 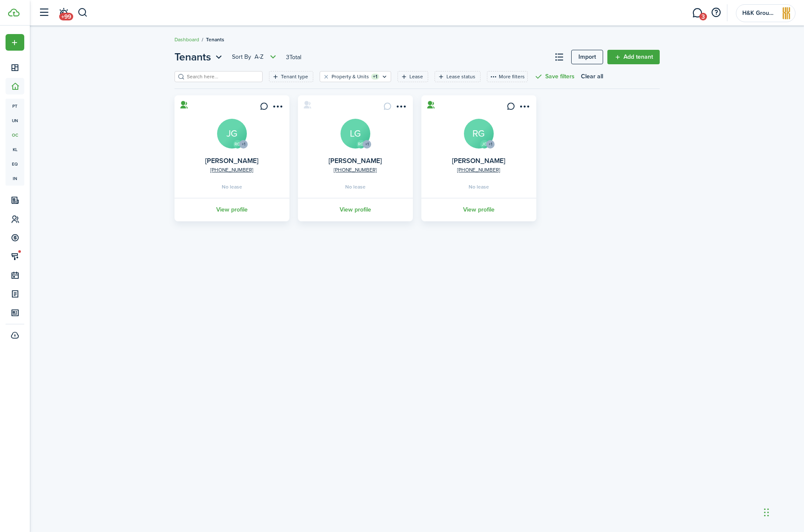 What do you see at coordinates (15, 178) in the screenshot?
I see `span: in` at bounding box center [15, 178].